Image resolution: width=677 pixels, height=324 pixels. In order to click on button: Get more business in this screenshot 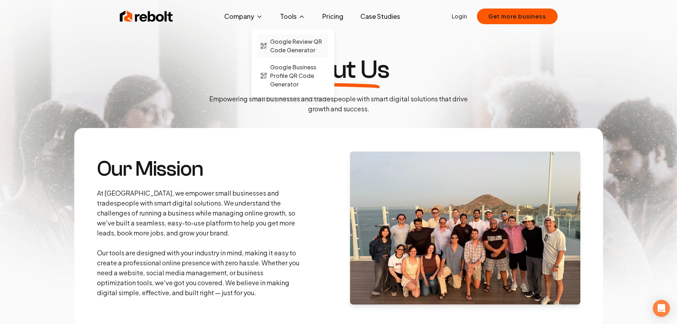, I will do `click(517, 16)`.